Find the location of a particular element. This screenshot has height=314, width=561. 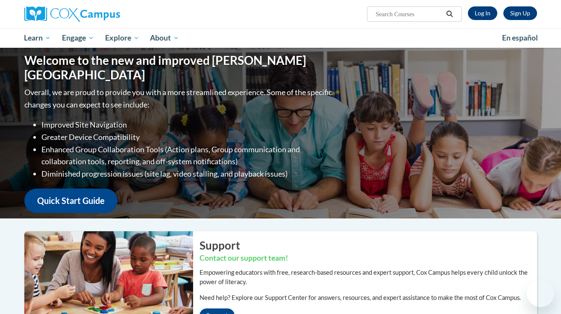

a: En español is located at coordinates (520, 38).